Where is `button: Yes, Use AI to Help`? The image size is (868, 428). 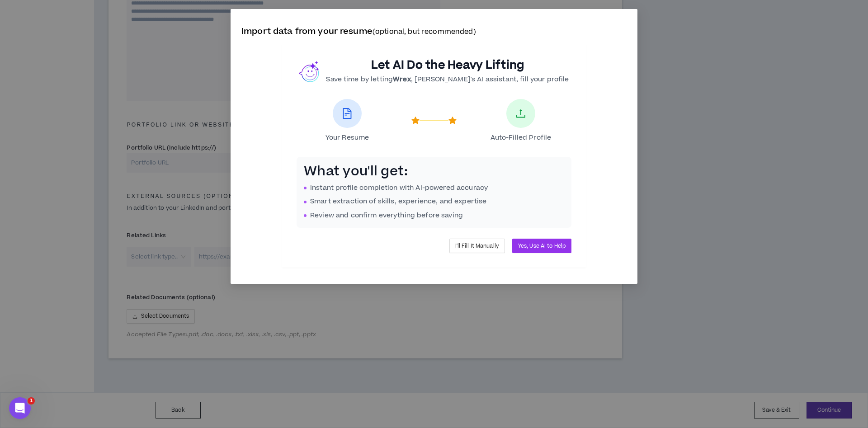 button: Yes, Use AI to Help is located at coordinates (541, 246).